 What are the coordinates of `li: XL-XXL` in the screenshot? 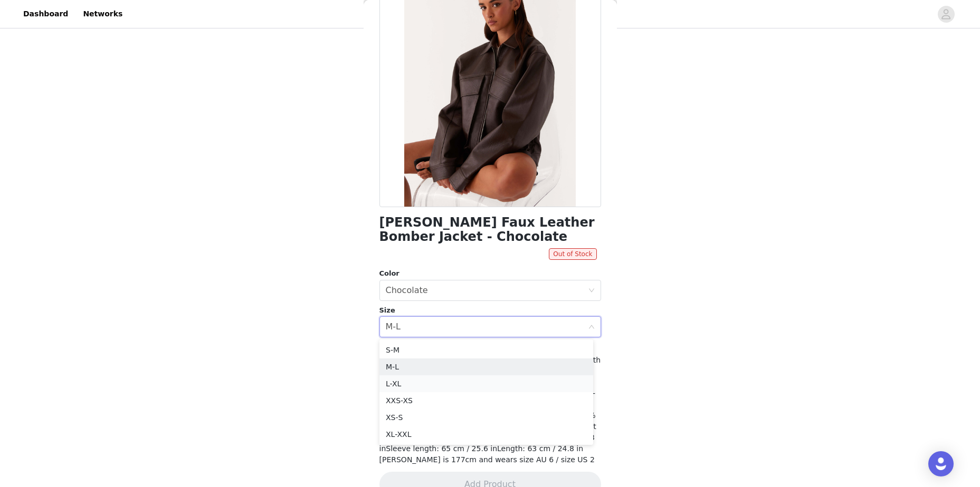 It's located at (486, 434).